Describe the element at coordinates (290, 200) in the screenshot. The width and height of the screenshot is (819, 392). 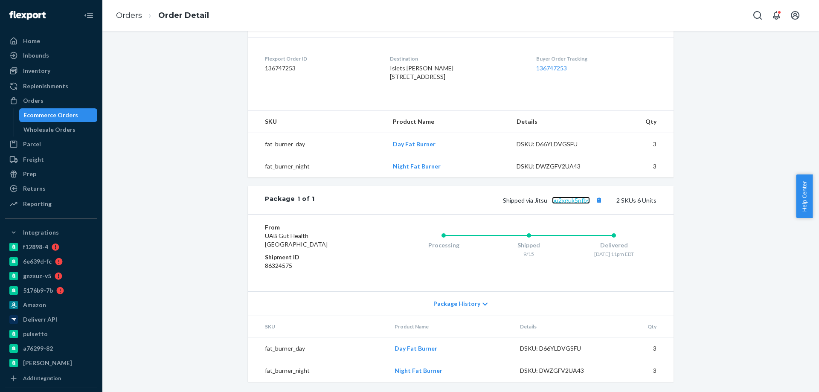
I see `div: Package 1 of 1` at that location.